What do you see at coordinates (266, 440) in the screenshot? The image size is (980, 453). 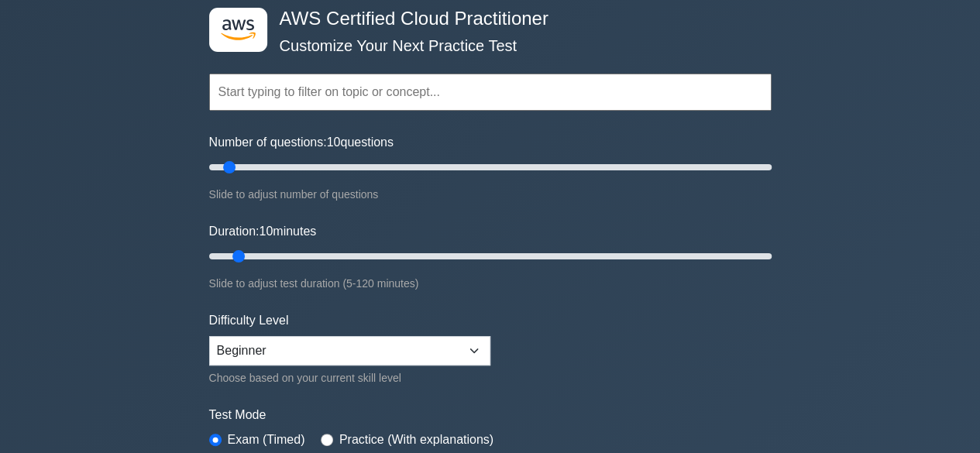 I see `label: Exam (Timed)` at bounding box center [266, 440].